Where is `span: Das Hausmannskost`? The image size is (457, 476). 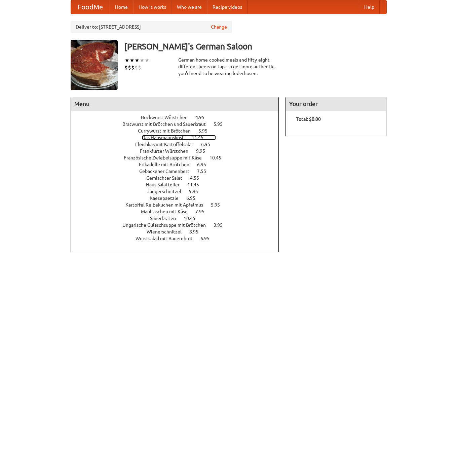 span: Das Hausmannskost is located at coordinates (166, 138).